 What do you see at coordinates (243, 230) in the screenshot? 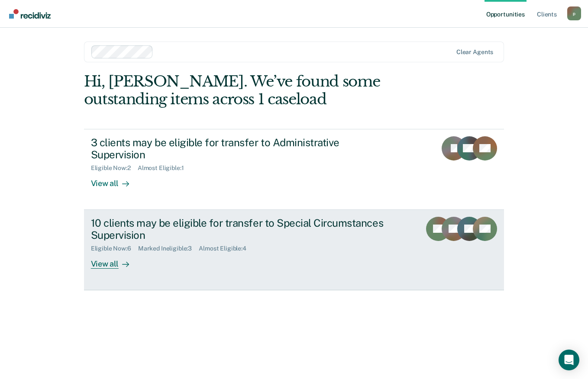
I see `div: 10 clients may be eligible for transfer to Special Circumstances Supervision` at bounding box center [243, 230].